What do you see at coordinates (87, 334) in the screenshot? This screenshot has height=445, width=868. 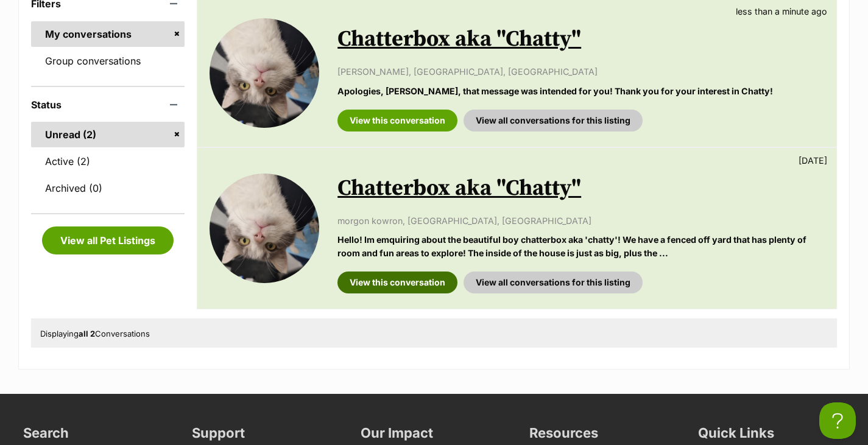 I see `strong: all 2` at bounding box center [87, 334].